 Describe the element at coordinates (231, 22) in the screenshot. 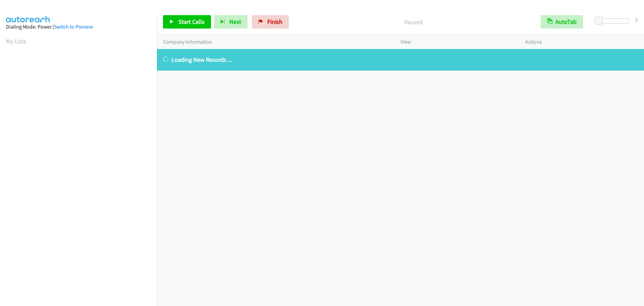

I see `button: Next` at that location.